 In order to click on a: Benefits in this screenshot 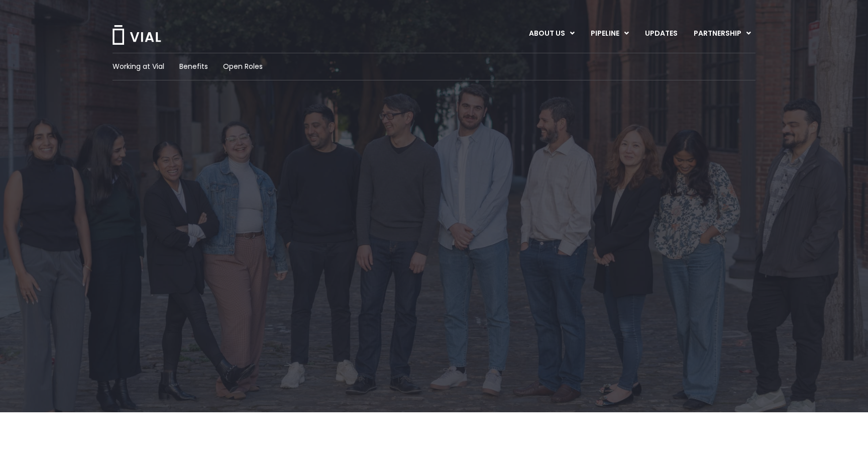, I will do `click(194, 66)`.